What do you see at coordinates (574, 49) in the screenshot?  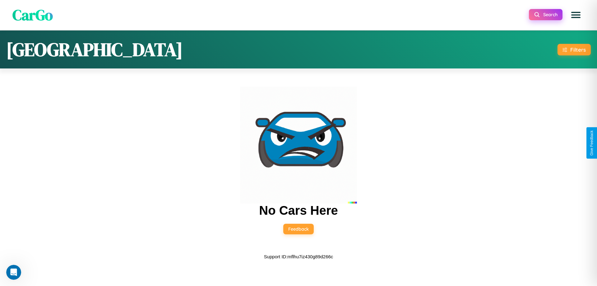 I see `button: Filters` at bounding box center [574, 49].